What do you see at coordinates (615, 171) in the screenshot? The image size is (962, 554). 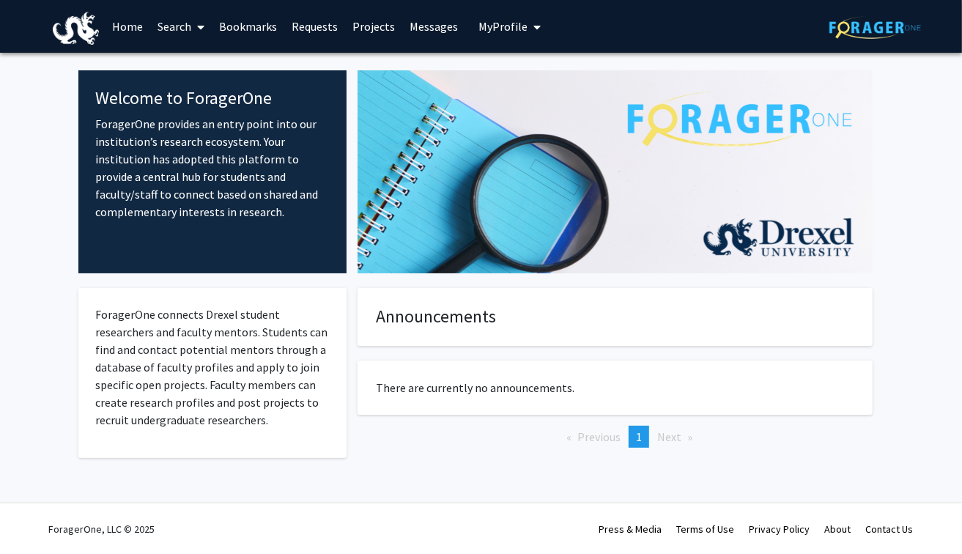 I see `img: Cover Image` at bounding box center [615, 171].